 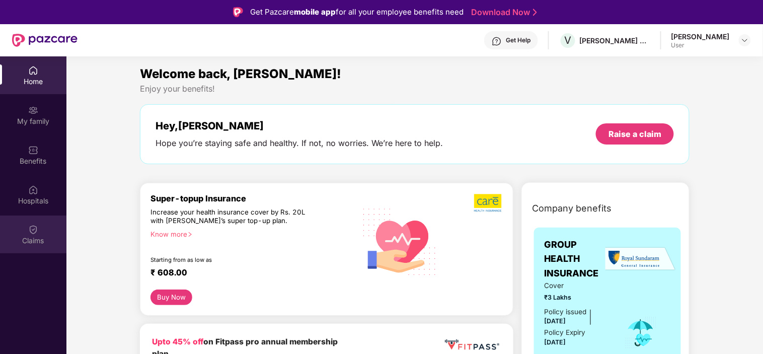 I want to click on strong: mobile app, so click(x=314, y=12).